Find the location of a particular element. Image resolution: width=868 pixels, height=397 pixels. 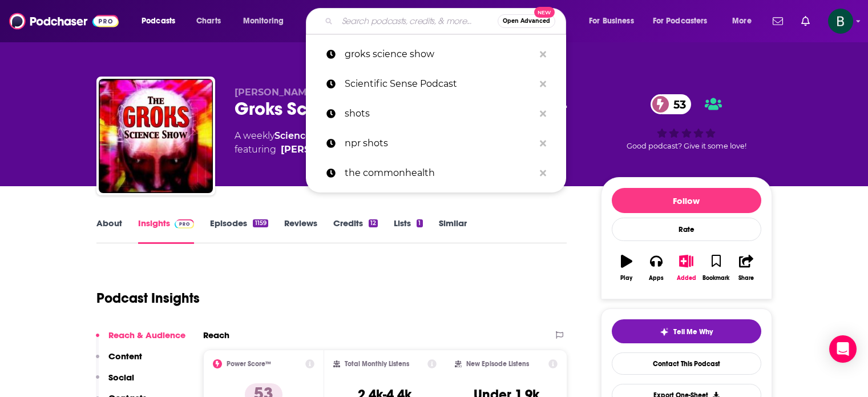

input: Search podcasts, credits, & more... is located at coordinates (418, 21).